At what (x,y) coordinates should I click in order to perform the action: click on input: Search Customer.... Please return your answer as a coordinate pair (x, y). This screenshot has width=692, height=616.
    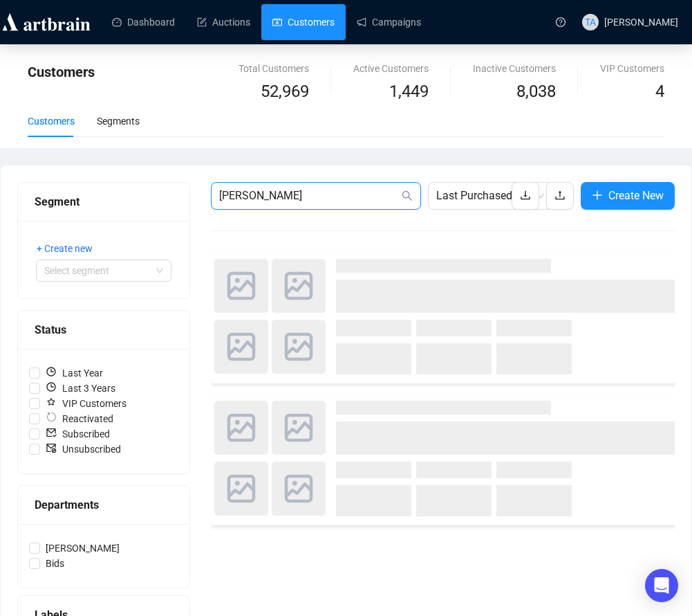
    Looking at the image, I should click on (309, 195).